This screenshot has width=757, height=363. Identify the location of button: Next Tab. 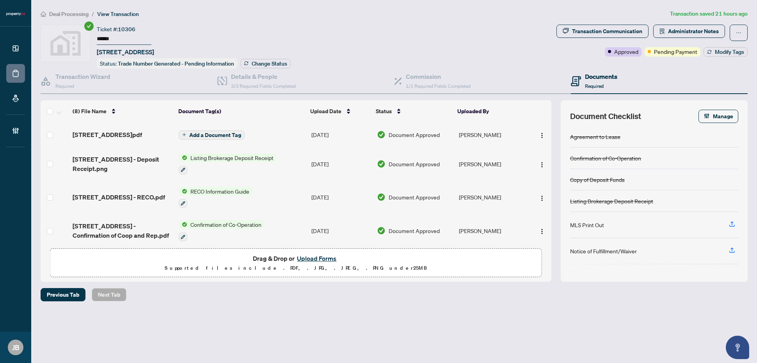
(109, 295).